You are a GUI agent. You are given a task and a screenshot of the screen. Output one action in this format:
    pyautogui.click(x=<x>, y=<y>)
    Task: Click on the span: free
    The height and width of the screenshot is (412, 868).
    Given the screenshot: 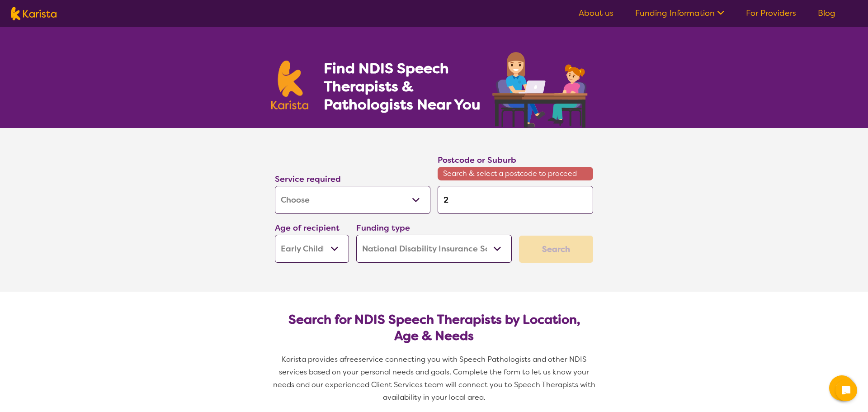 What is the action you would take?
    pyautogui.click(x=351, y=359)
    